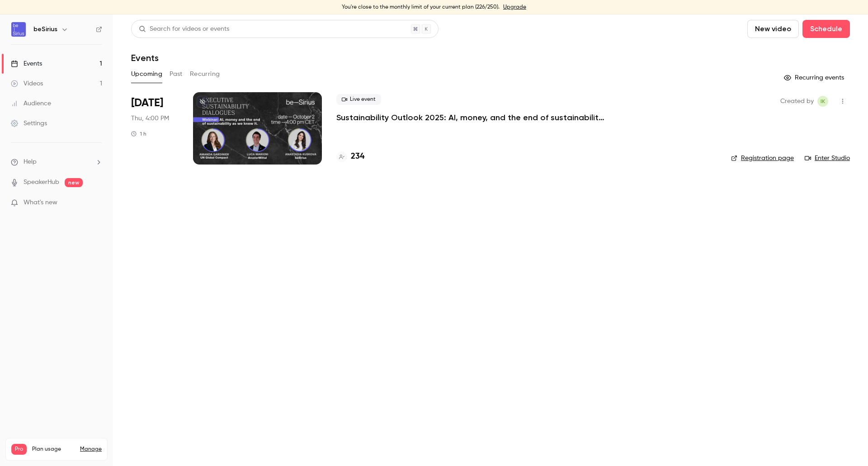 The image size is (868, 466). What do you see at coordinates (54, 449) in the screenshot?
I see `span: Plan usage` at bounding box center [54, 449].